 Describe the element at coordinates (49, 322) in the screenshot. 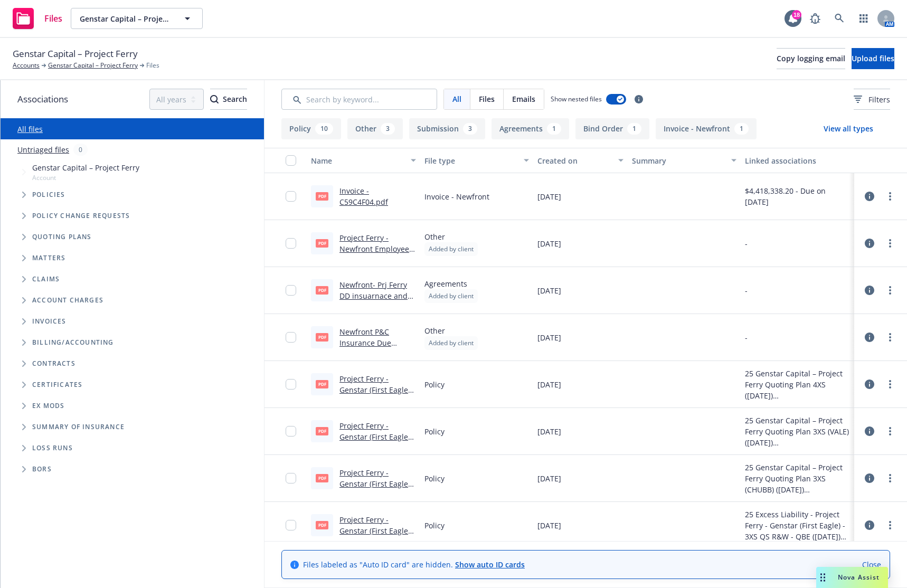

I see `span: Invoices` at that location.